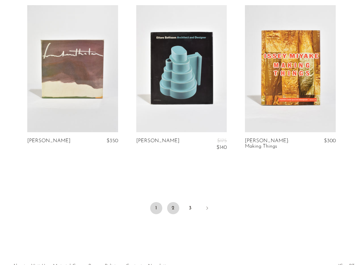 This screenshot has height=265, width=363. I want to click on a: 3, so click(190, 208).